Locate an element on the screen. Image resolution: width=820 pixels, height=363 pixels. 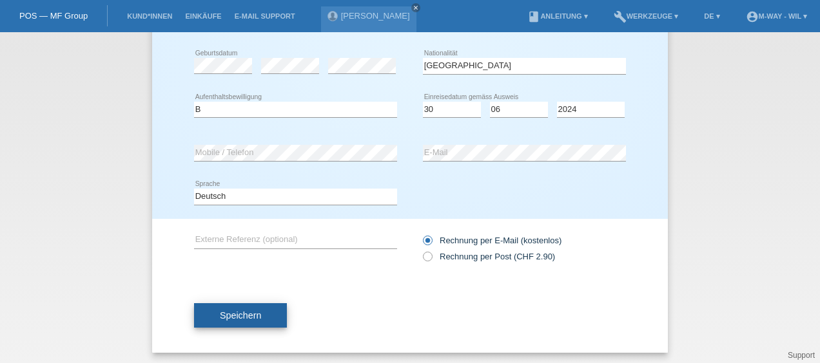
input: Rechnung per Post (CHF 2.90) is located at coordinates (427, 260).